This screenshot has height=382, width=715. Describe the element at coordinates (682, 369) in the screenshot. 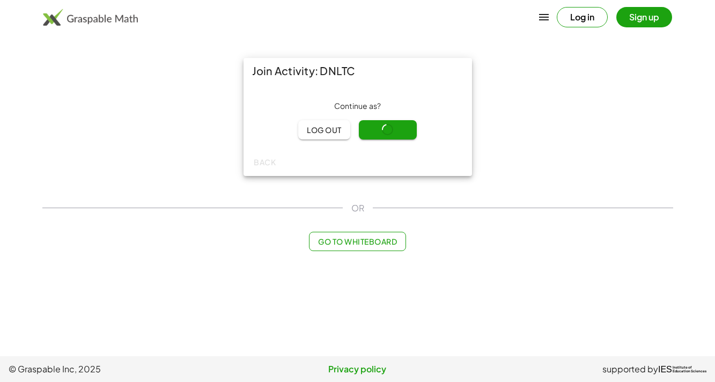

I see `a: IESInstitute ofEducation Sciences` at that location.